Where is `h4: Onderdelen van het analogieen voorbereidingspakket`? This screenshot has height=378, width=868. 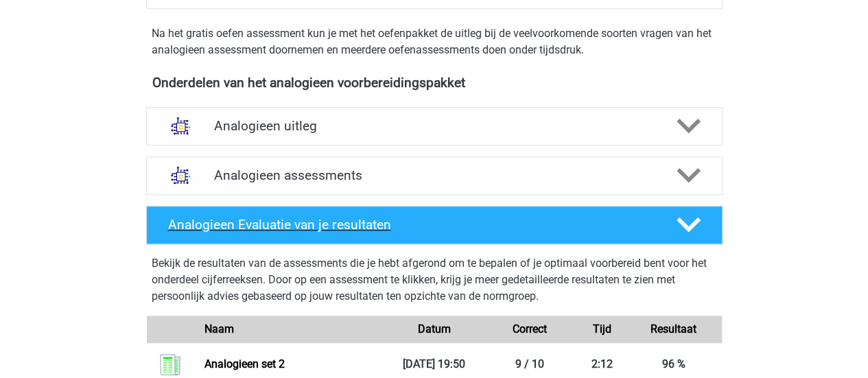
h4: Onderdelen van het analogieen voorbereidingspakket is located at coordinates (434, 83).